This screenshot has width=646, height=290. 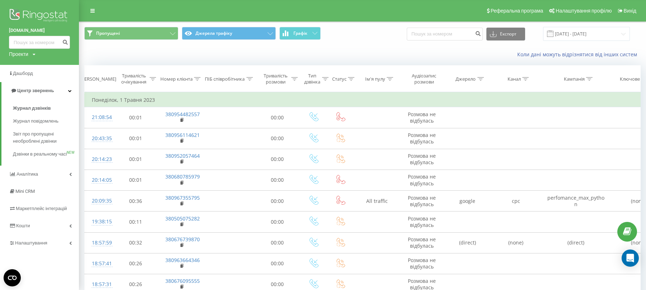 I want to click on td: (none), so click(x=515, y=243).